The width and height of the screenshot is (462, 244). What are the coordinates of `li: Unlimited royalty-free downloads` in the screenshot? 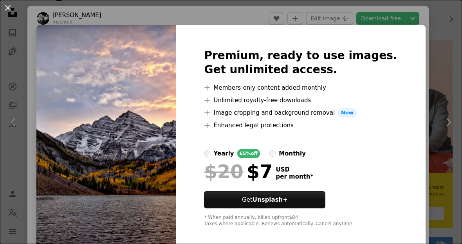 It's located at (300, 100).